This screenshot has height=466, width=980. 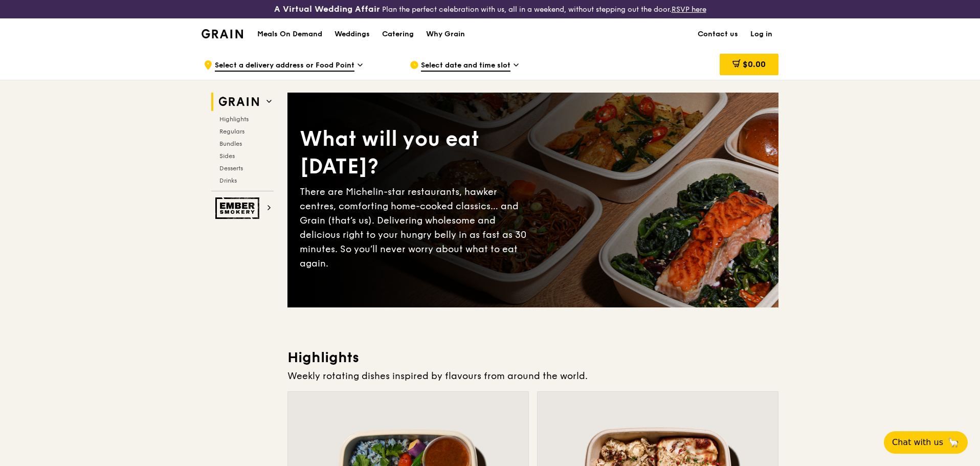 I want to click on span: Regulars, so click(x=232, y=131).